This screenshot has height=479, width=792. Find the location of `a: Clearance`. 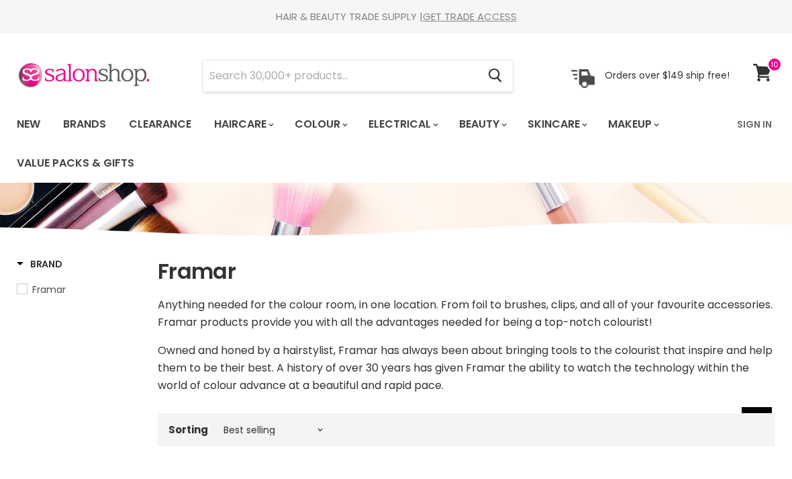

a: Clearance is located at coordinates (160, 124).